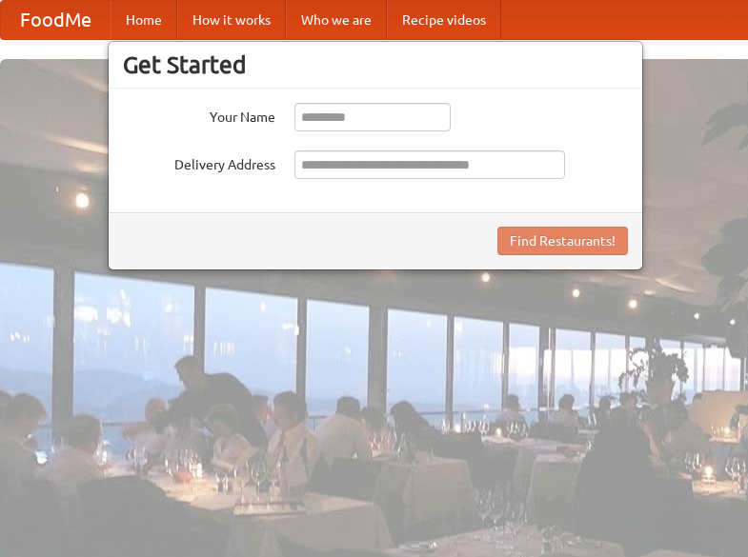 The height and width of the screenshot is (557, 748). I want to click on a: Recipe videos, so click(444, 20).